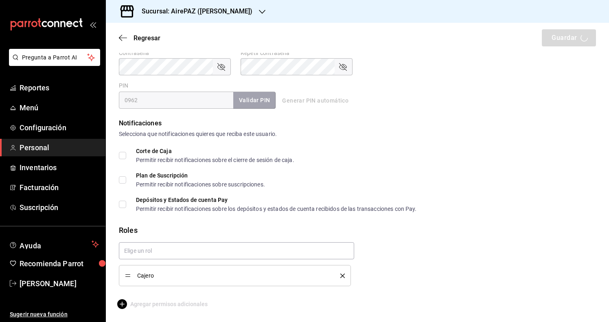  I want to click on div: Depósitos y Estados de cuenta Pay, so click(277, 200).